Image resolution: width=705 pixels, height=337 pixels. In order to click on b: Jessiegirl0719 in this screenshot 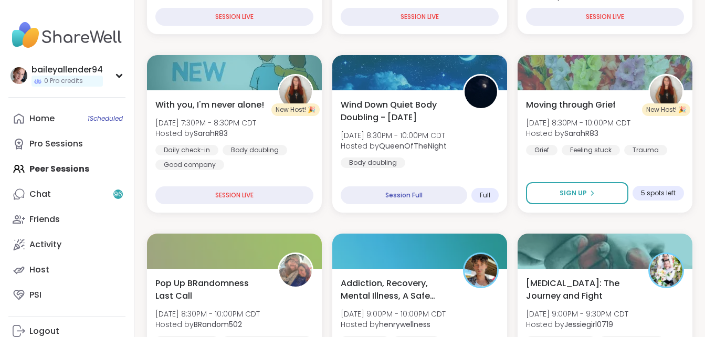, I will do `click(588, 324)`.